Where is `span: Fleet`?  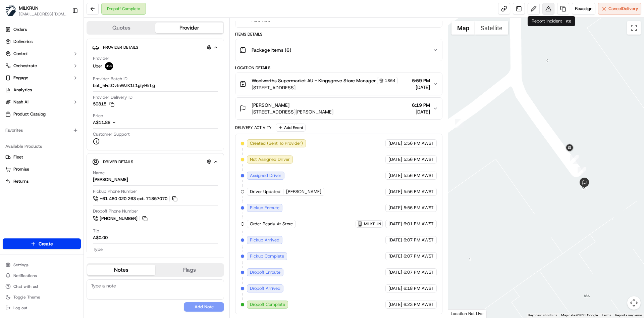
span: Fleet is located at coordinates (18, 157).